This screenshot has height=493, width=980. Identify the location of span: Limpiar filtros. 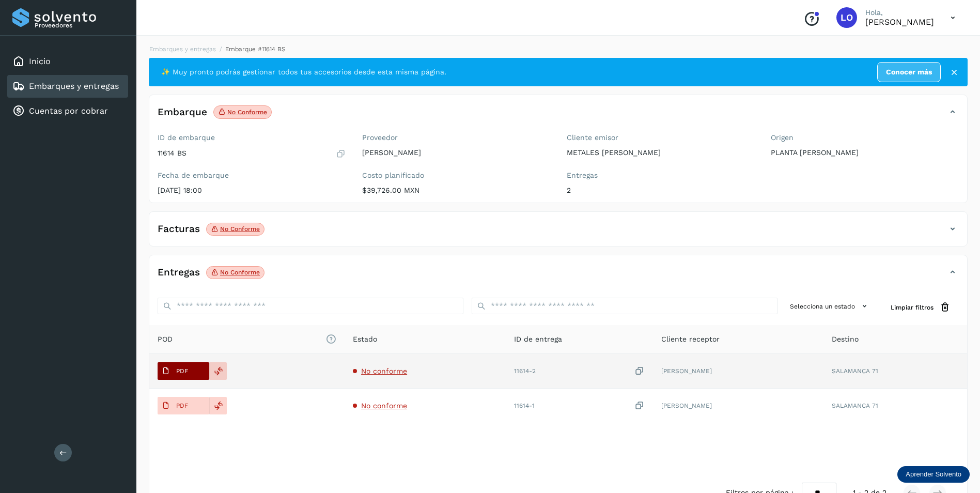
(912, 307).